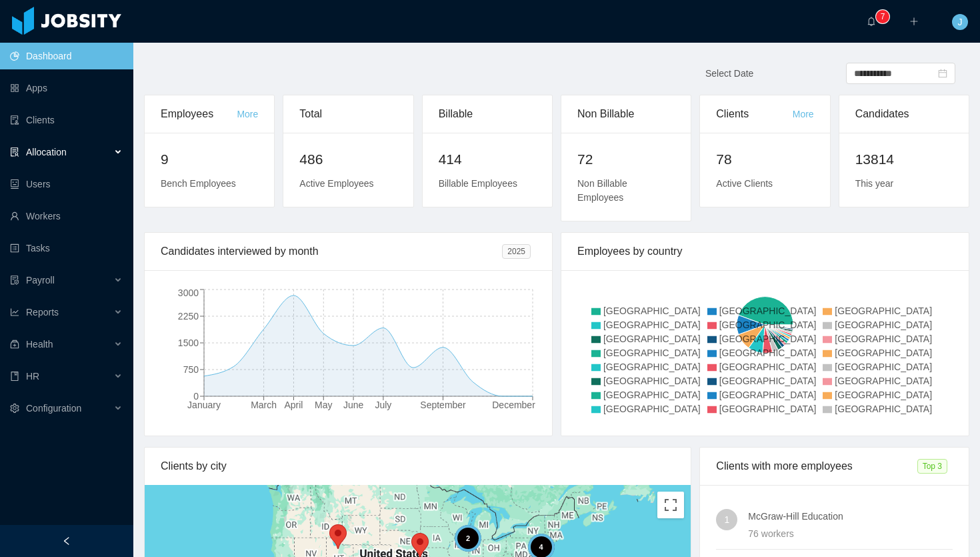 Image resolution: width=980 pixels, height=557 pixels. What do you see at coordinates (191, 369) in the screenshot?
I see `tspan: 750` at bounding box center [191, 369].